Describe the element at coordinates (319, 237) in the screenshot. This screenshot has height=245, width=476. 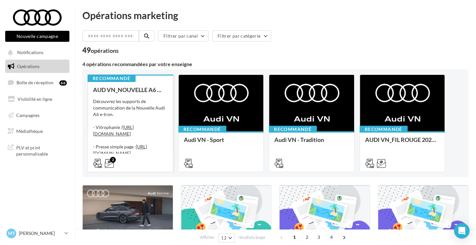
I see `span: 3` at that location.